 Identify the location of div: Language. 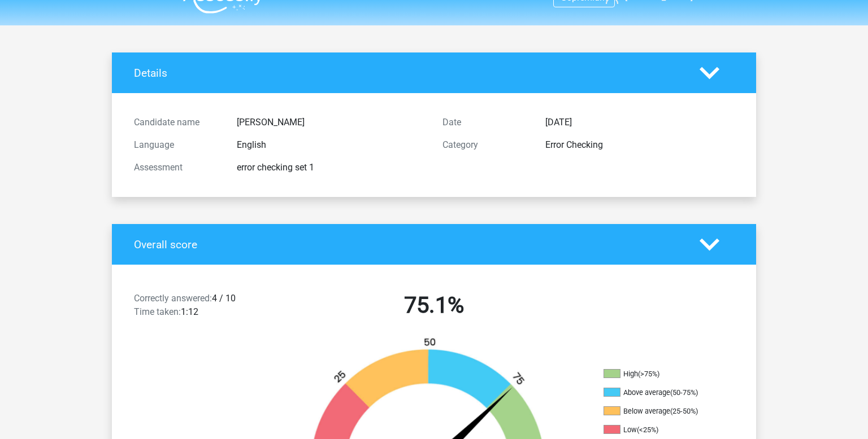
(177, 145).